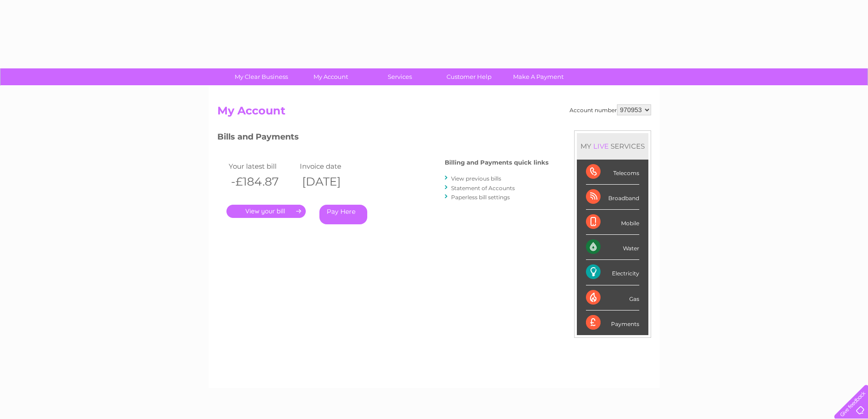 The height and width of the screenshot is (419, 868). I want to click on div: Water, so click(612, 247).